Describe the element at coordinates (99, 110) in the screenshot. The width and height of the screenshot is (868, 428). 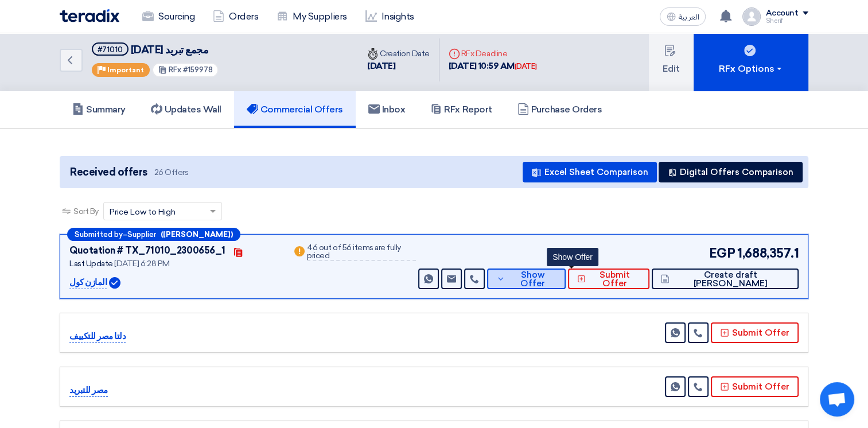
I see `a: Summary` at that location.